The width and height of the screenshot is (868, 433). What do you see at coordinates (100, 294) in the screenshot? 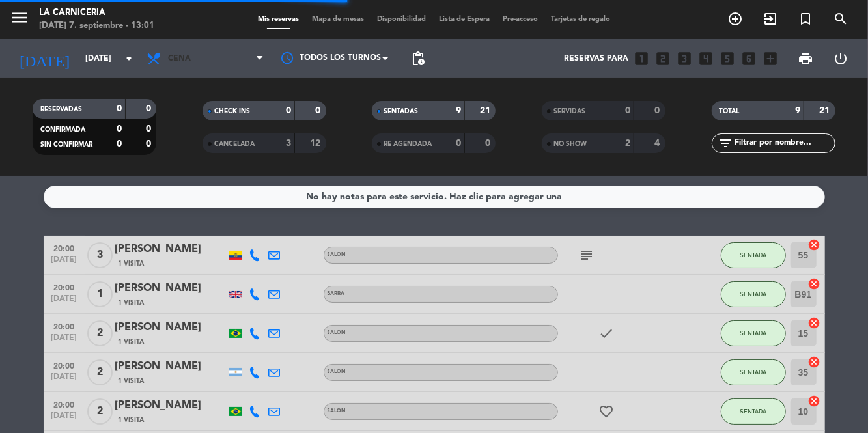
I see `span: 1` at bounding box center [100, 294].